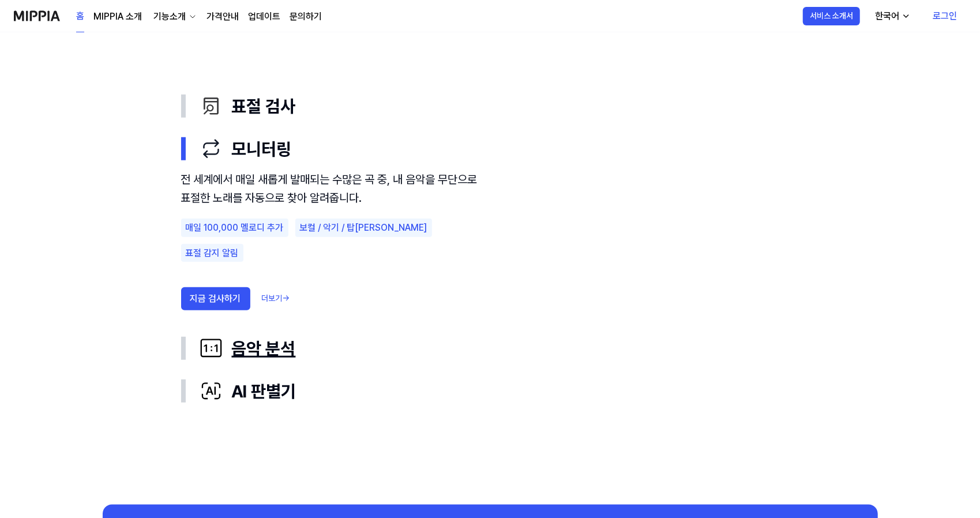 The image size is (980, 518). Describe the element at coordinates (499, 391) in the screenshot. I see `div: AI 판별기` at that location.